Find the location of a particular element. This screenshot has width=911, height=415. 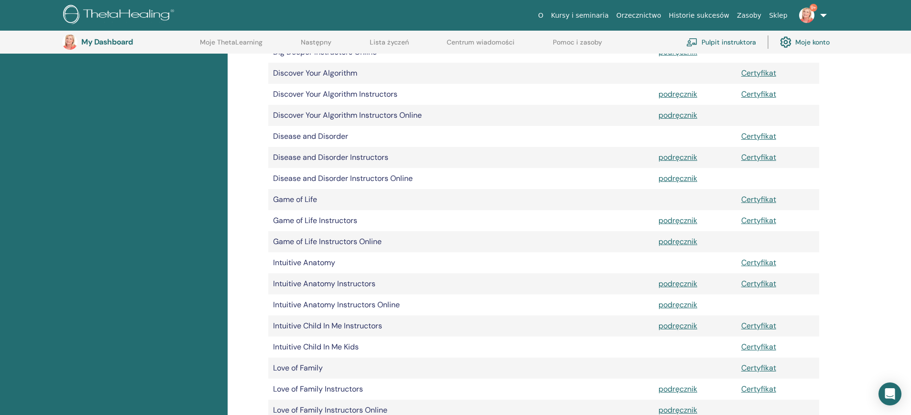

td: Disease and Disorder Instructors is located at coordinates (461, 157).